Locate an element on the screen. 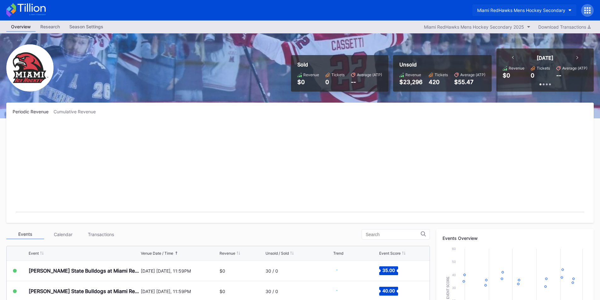  div: Download Transactions is located at coordinates (565, 27).